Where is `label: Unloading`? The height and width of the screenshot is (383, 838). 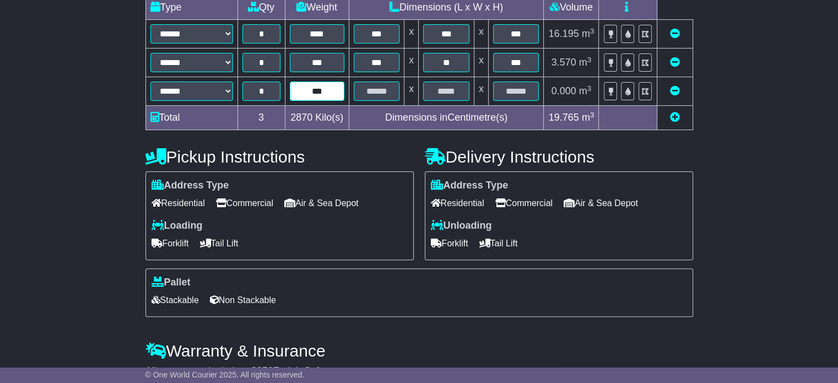
label: Unloading is located at coordinates (461, 226).